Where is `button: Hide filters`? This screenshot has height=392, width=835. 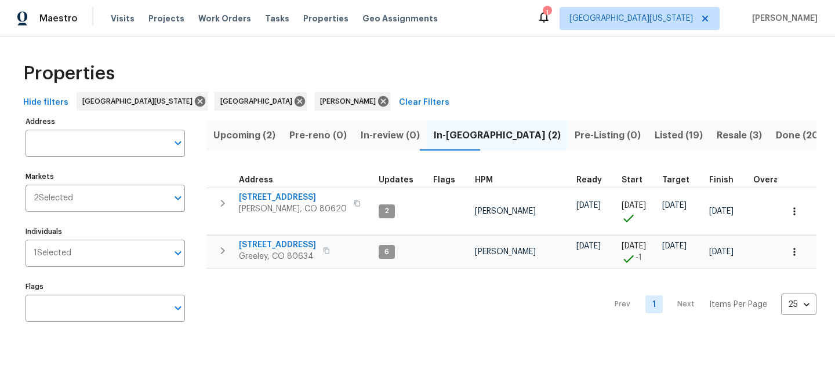
button: Hide filters is located at coordinates (46, 103).